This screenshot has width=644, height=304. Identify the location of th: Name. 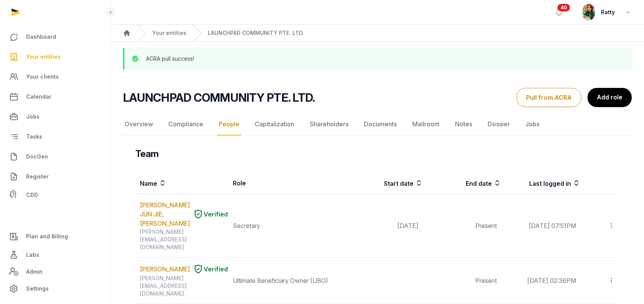
(182, 183).